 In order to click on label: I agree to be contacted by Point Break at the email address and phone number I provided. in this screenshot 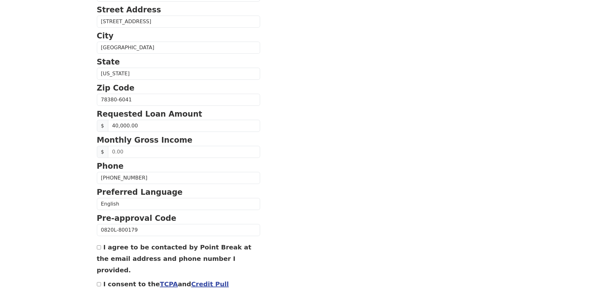, I will do `click(174, 259)`.